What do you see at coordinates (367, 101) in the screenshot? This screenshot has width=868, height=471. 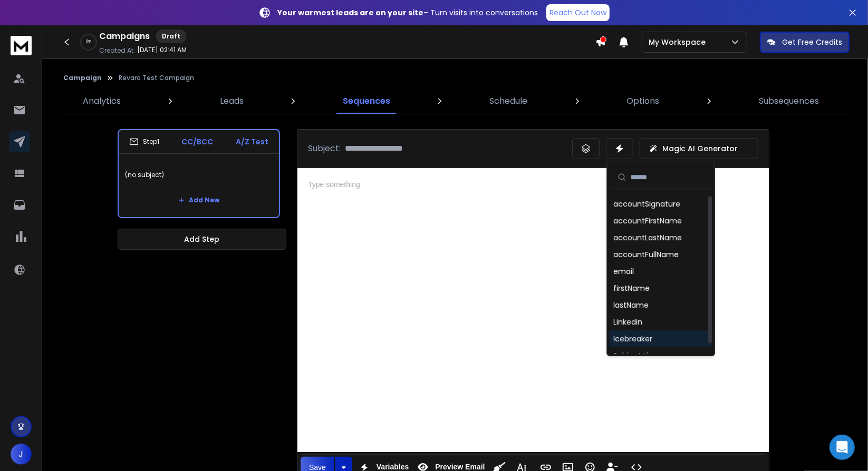 I see `p: Sequences` at bounding box center [367, 101].